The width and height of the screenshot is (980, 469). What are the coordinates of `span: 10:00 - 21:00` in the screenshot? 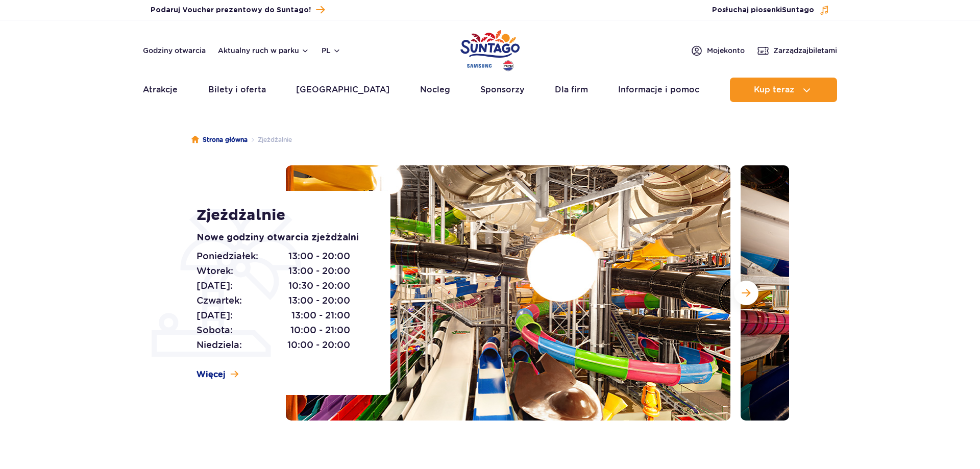 It's located at (320, 330).